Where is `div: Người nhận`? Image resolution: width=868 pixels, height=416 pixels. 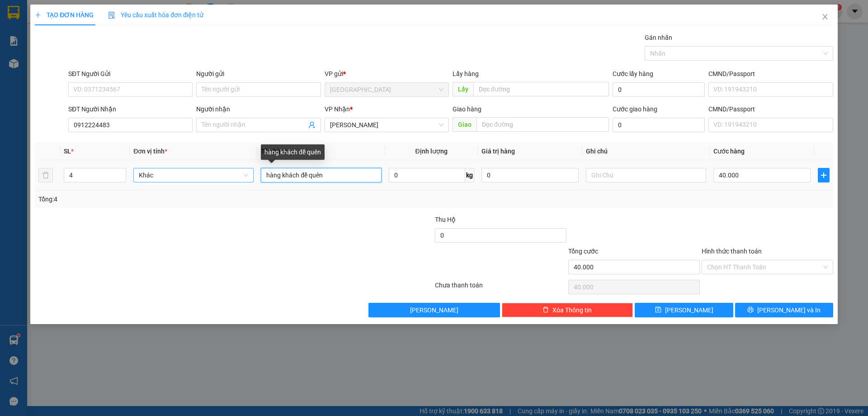 div: Người nhận is located at coordinates (258, 109).